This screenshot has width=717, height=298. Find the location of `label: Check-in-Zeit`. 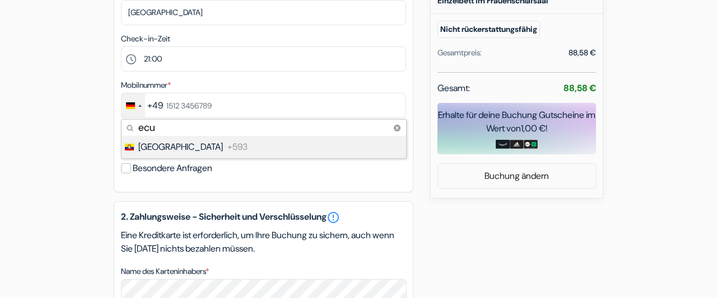

label: Check-in-Zeit is located at coordinates (146, 39).